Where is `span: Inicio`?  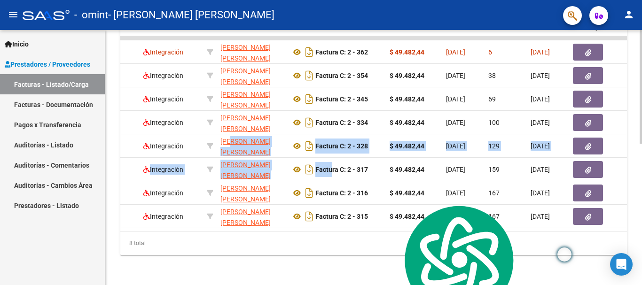 span: Inicio is located at coordinates (16, 44).